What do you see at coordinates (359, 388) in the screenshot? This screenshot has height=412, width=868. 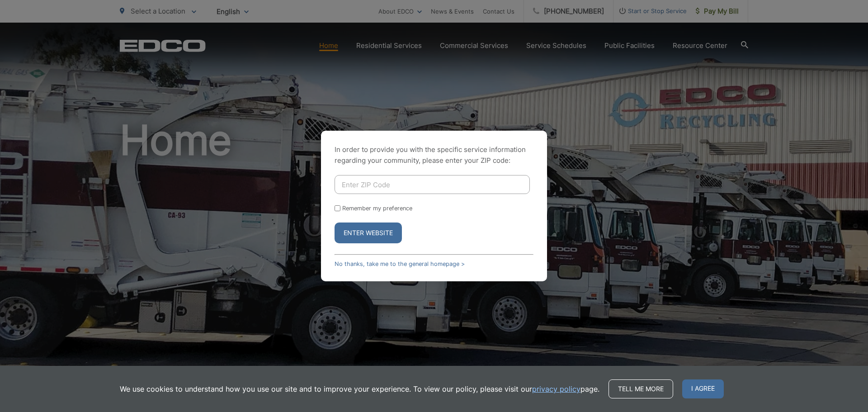 I see `p: We use cookies to understand how you use our site and to improve your experience. To view our pol...` at bounding box center [359, 388].